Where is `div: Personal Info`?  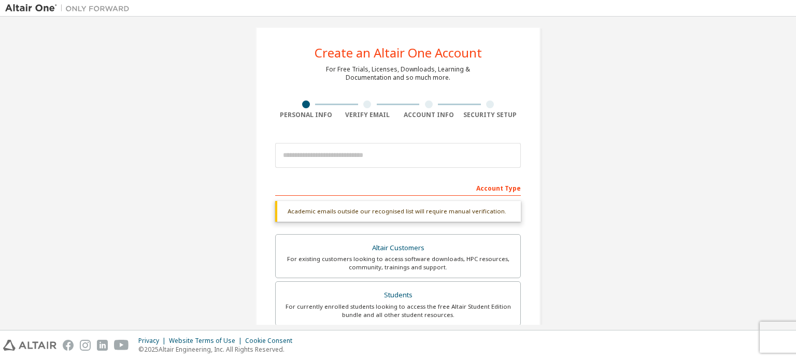
div: Personal Info is located at coordinates (306, 115).